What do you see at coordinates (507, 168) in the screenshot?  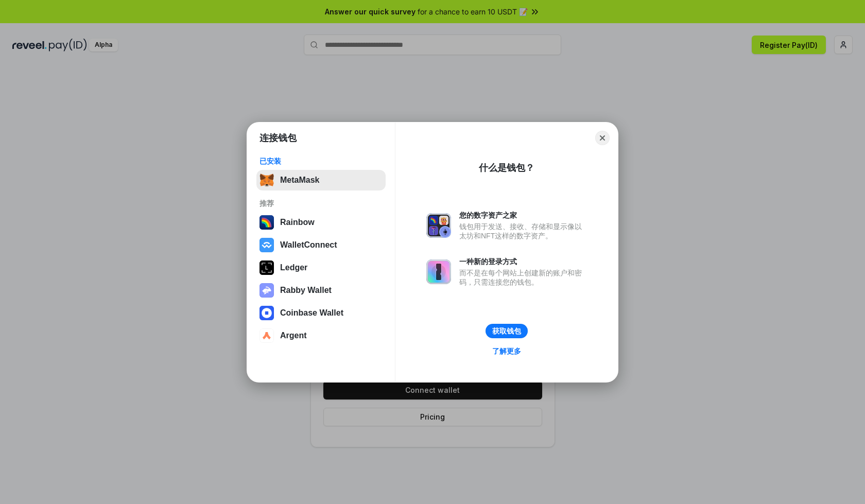 I see `div: 什么是钱包？` at bounding box center [507, 168].